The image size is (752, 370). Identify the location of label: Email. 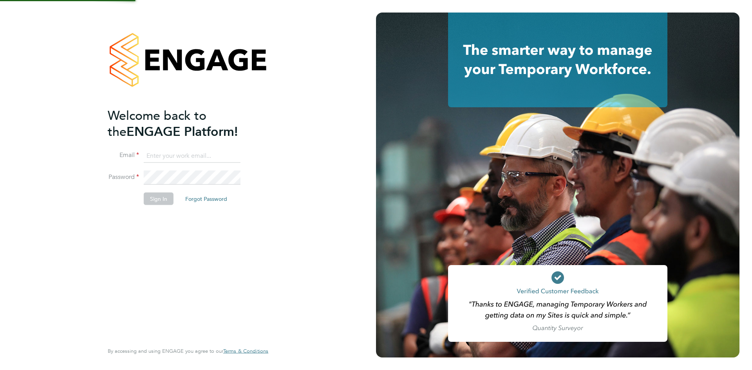
(123, 155).